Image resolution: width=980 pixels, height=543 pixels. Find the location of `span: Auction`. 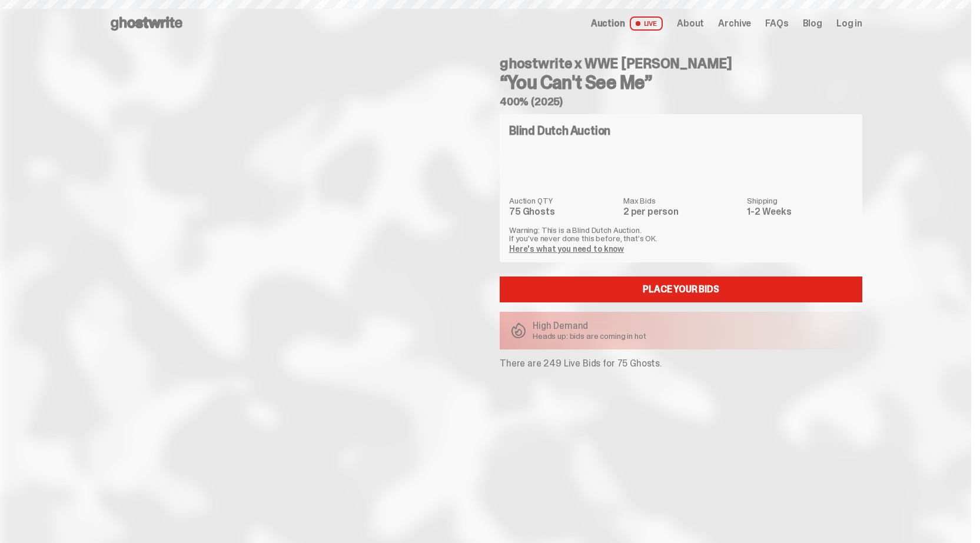

span: Auction is located at coordinates (608, 24).